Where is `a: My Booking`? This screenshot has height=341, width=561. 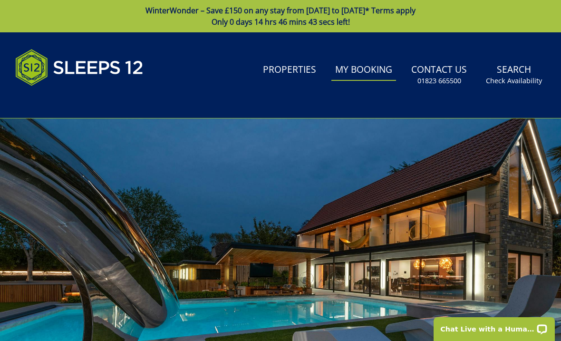 a: My Booking is located at coordinates (364, 70).